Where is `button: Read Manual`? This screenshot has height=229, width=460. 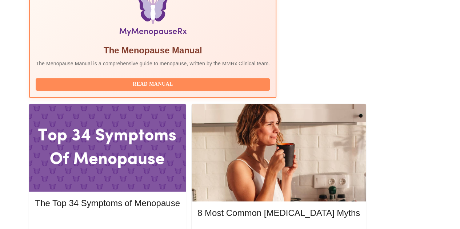
button: Read Manual is located at coordinates (153, 84).